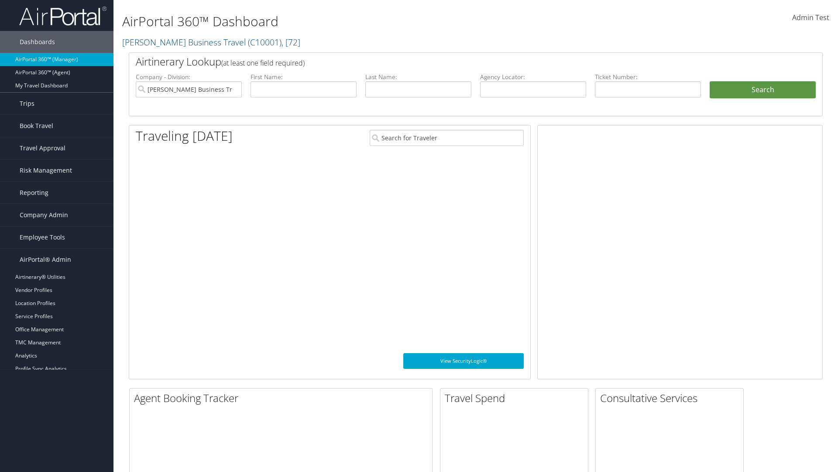 Image resolution: width=838 pixels, height=472 pixels. What do you see at coordinates (418, 77) in the screenshot?
I see `label: Last Name:` at bounding box center [418, 77].